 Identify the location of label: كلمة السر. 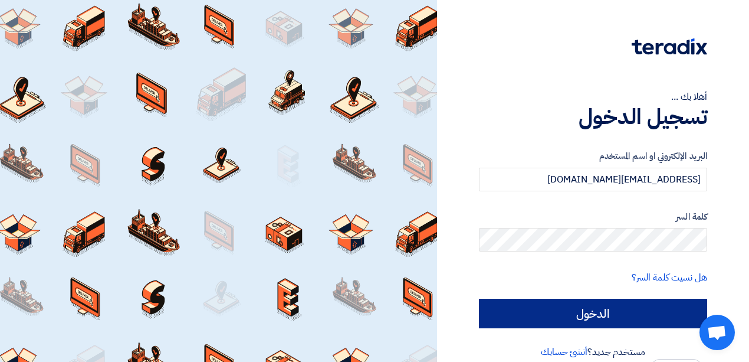
(593, 217).